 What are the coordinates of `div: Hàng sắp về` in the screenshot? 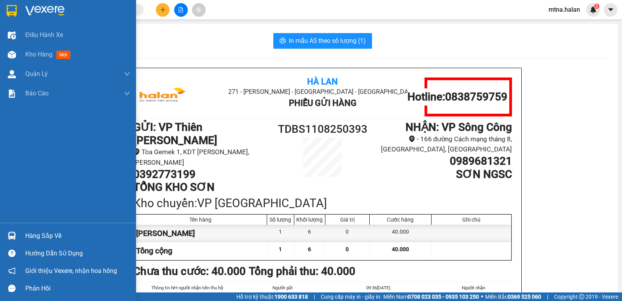 It's located at (78, 236).